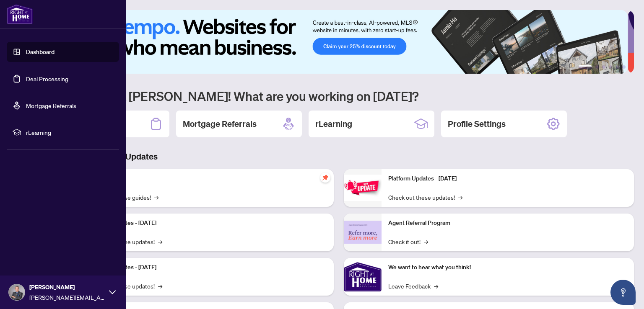  Describe the element at coordinates (363, 188) in the screenshot. I see `img: Platform Updates - June 23, 2025` at that location.